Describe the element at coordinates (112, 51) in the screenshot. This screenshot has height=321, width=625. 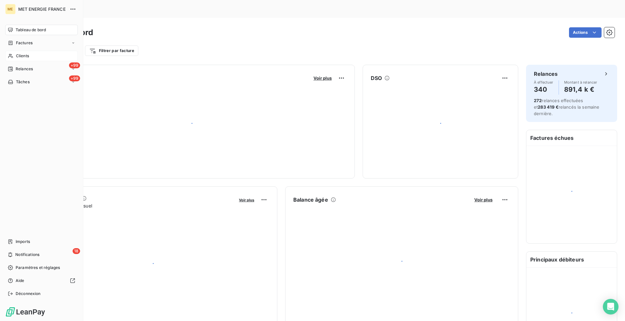
I see `button: Filtrer par facture` at that location.